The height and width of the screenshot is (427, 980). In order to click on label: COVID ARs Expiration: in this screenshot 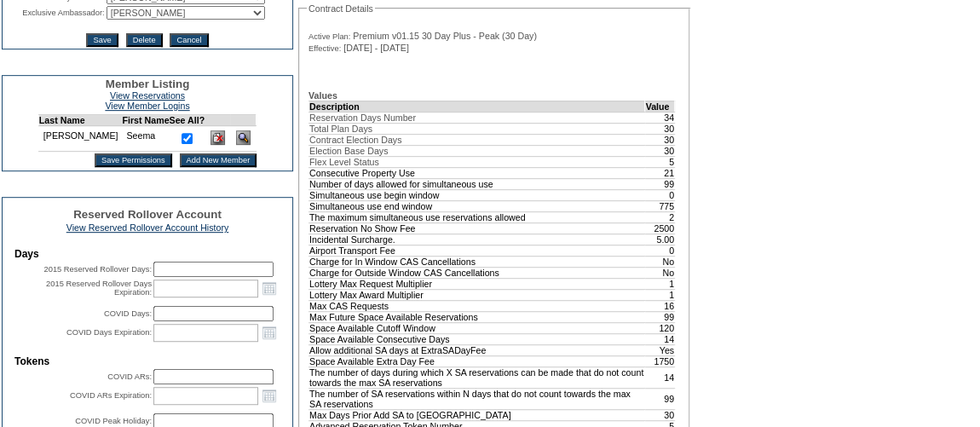, I will do `click(110, 395)`.